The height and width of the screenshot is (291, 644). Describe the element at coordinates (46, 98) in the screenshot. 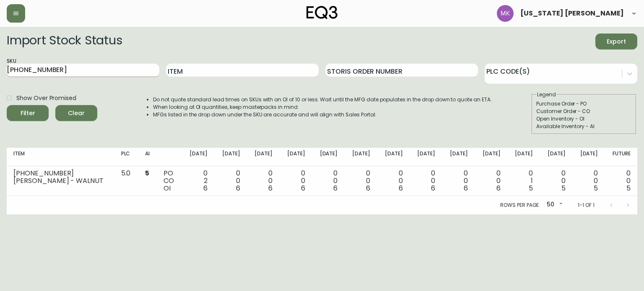

I see `span: Show Over Promised` at that location.